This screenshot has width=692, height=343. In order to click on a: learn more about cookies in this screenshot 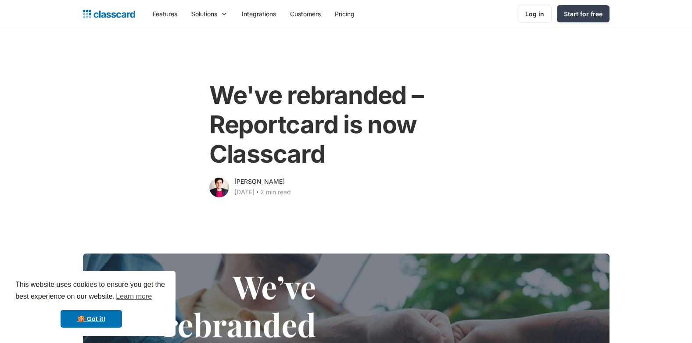, I will do `click(134, 297)`.